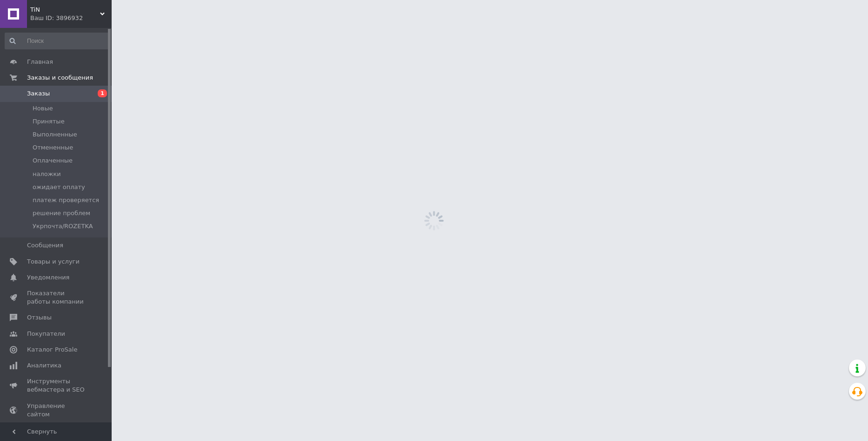 The height and width of the screenshot is (441, 868). What do you see at coordinates (45, 245) in the screenshot?
I see `span: Сообщения` at bounding box center [45, 245].